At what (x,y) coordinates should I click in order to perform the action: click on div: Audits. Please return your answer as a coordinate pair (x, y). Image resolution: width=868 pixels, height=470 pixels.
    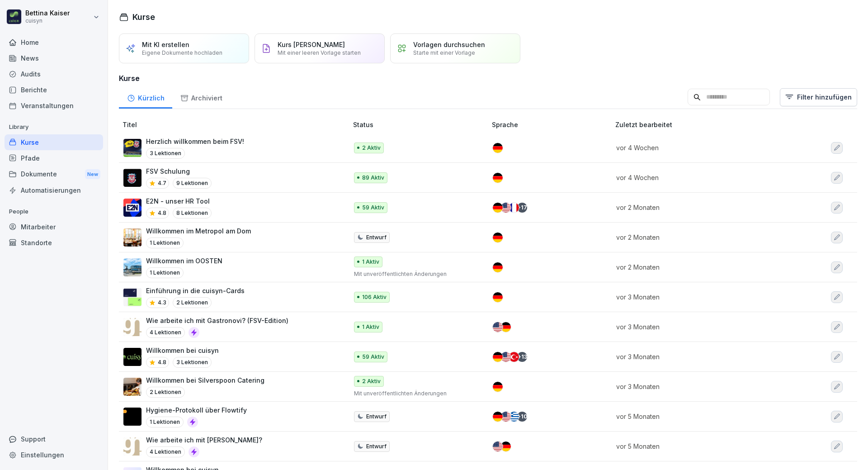
    Looking at the image, I should click on (54, 74).